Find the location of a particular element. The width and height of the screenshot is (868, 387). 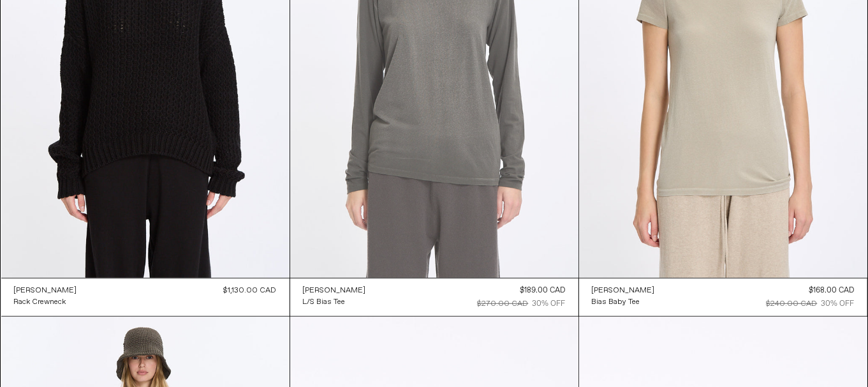

div: $240.00 CAD is located at coordinates (792, 304).